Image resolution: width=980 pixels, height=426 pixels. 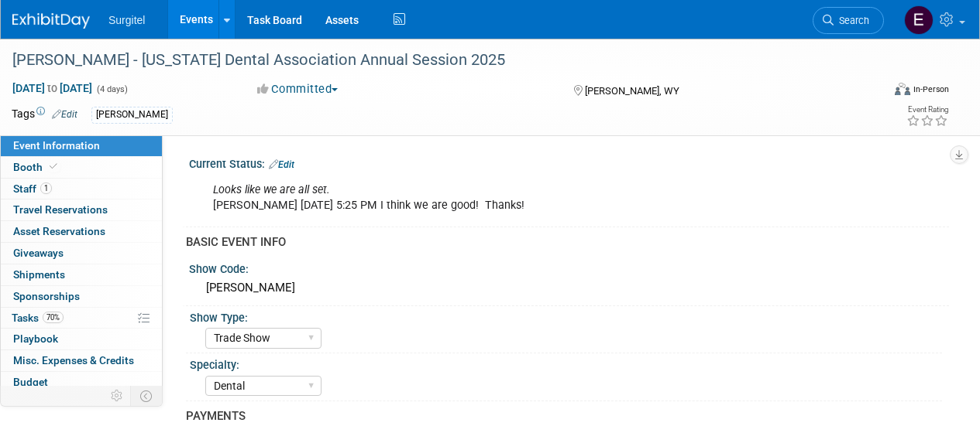 I want to click on div: Specialty:, so click(x=566, y=363).